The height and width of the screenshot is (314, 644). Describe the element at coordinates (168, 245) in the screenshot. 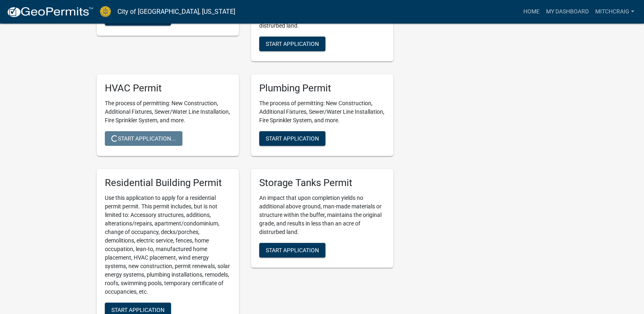

I see `p: Use this application to apply for a residential permit permit. This permit includes, but is not l...` at that location.